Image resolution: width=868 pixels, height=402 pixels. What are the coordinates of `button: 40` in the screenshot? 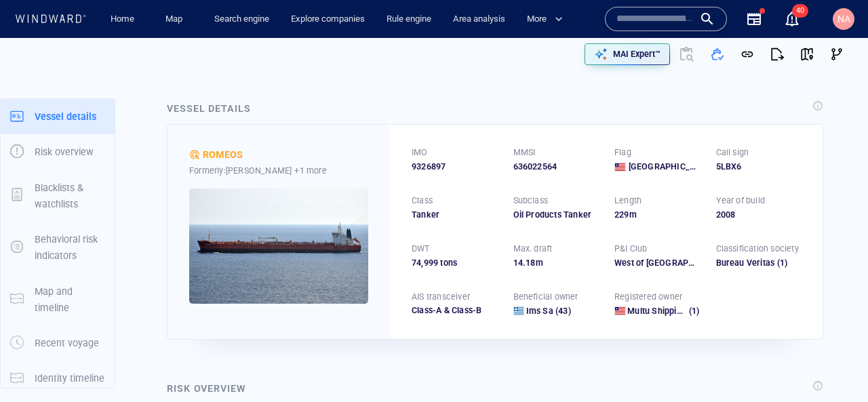 It's located at (792, 19).